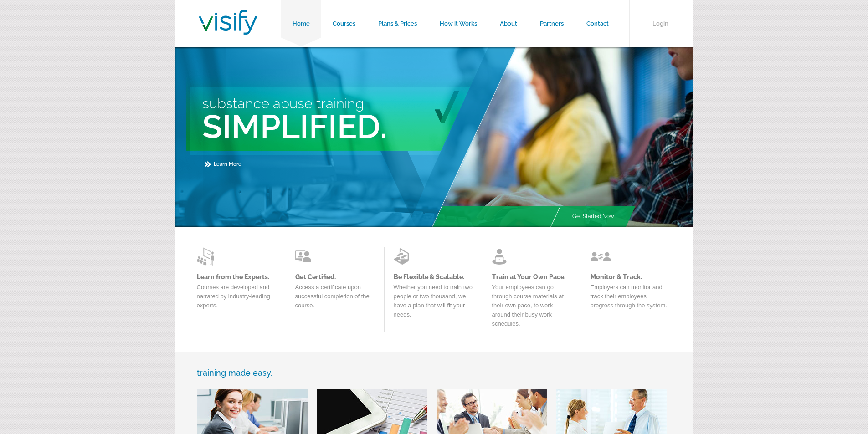 This screenshot has height=434, width=868. Describe the element at coordinates (532, 308) in the screenshot. I see `p: Your employees can go through course materials at their own pace, to work around their busy work ...` at that location.